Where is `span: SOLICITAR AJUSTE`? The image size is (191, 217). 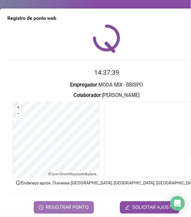
span: SOLICITAR AJUSTE is located at coordinates (153, 208).